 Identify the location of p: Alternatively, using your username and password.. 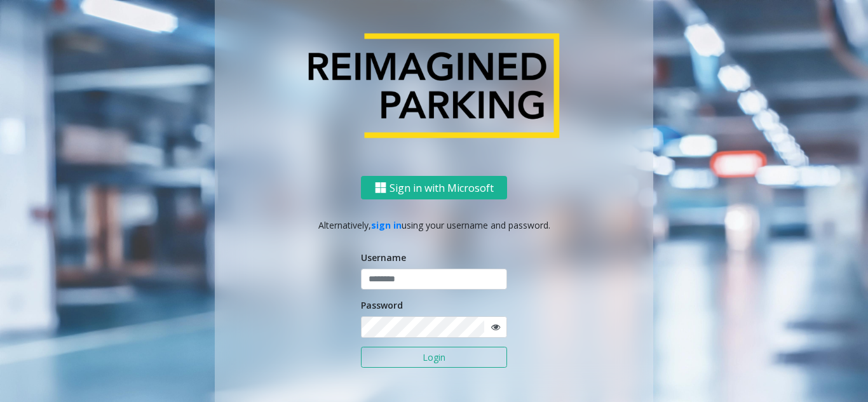
(434, 225).